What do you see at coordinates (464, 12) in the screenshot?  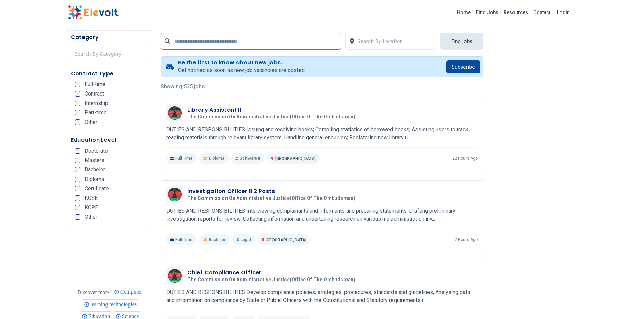 I see `a: Home` at bounding box center [464, 12].